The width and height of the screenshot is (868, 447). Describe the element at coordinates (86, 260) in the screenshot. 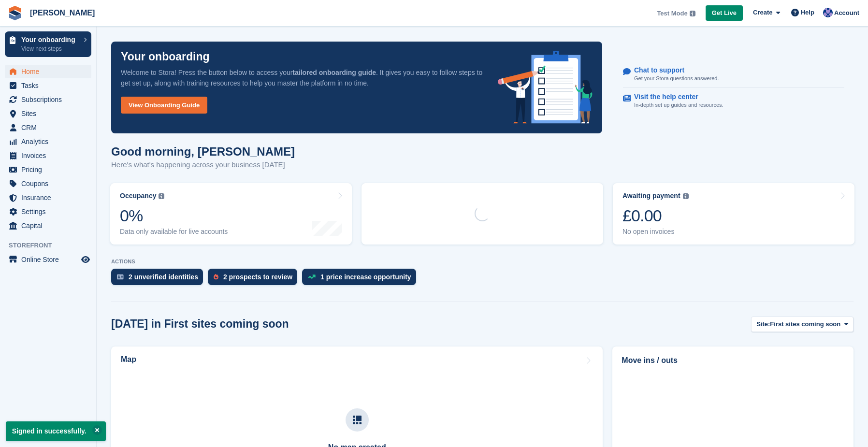

I see `a: Preview store` at that location.